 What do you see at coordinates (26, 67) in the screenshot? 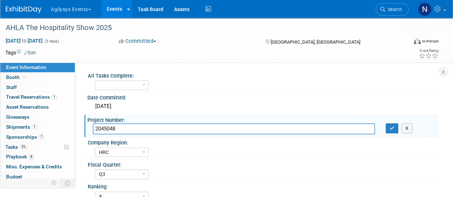
I see `span: Event Information` at bounding box center [26, 67].